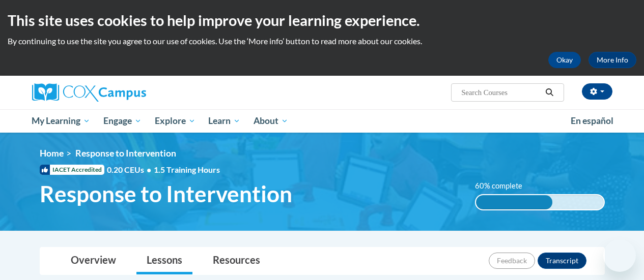 The image size is (644, 280). What do you see at coordinates (176, 121) in the screenshot?
I see `span: Explore` at bounding box center [176, 121].